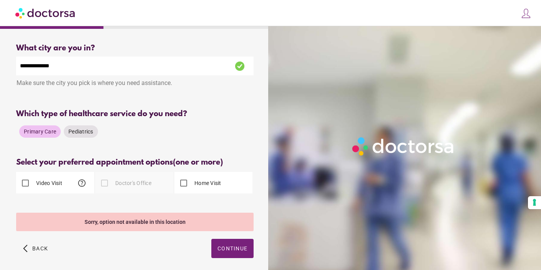  Describe the element at coordinates (35, 248) in the screenshot. I see `button: arrow_back_ios Back` at that location.